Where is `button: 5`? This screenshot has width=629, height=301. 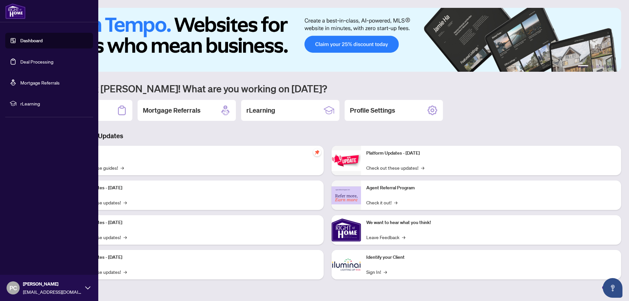 button: 5 is located at coordinates (608, 67).